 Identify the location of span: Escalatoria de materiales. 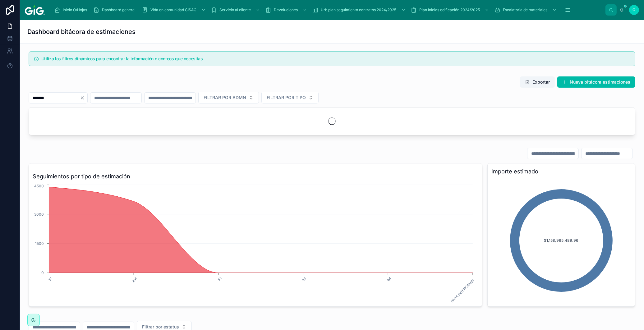
(525, 10).